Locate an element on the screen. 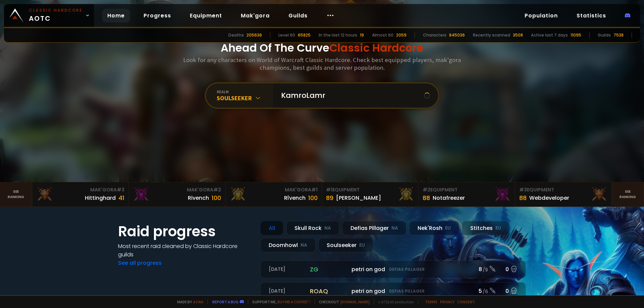 This screenshot has width=644, height=308. a: #2Equipment88Notafreezer is located at coordinates (467, 195).